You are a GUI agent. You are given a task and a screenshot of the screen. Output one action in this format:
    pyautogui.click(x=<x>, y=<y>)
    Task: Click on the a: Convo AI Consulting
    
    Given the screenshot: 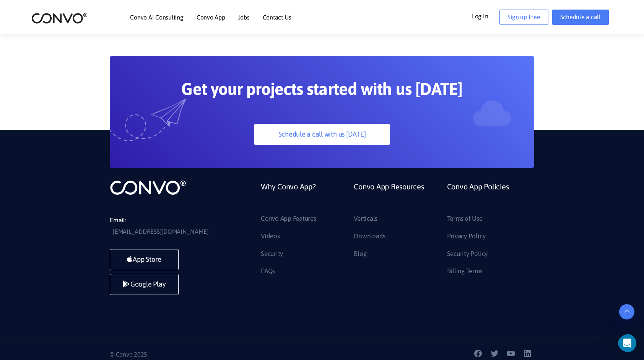 What is the action you would take?
    pyautogui.click(x=157, y=17)
    